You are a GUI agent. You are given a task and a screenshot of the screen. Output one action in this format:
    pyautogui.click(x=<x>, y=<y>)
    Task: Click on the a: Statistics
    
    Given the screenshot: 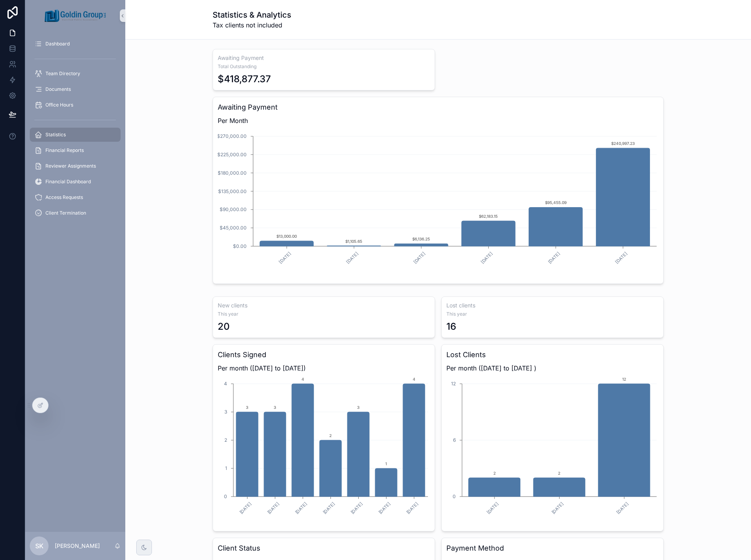 What is the action you would take?
    pyautogui.click(x=75, y=135)
    